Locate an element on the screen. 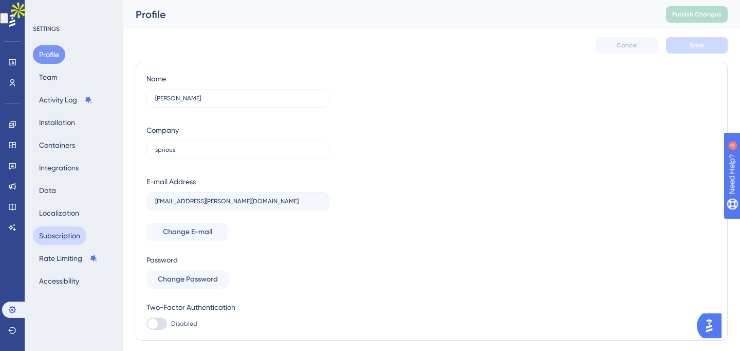  div: Name is located at coordinates (156, 79).